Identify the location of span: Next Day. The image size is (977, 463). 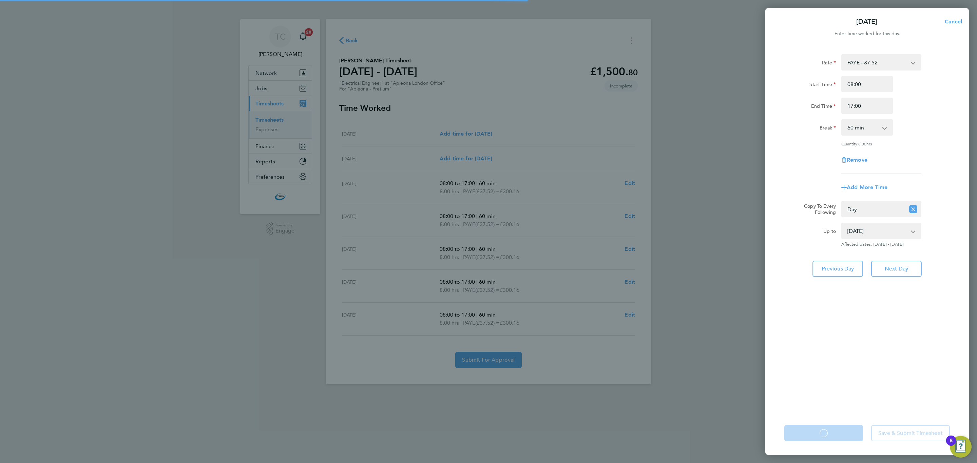
(896, 269).